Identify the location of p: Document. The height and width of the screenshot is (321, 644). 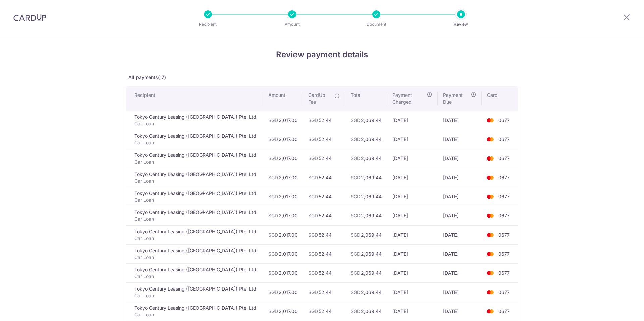
(376, 24).